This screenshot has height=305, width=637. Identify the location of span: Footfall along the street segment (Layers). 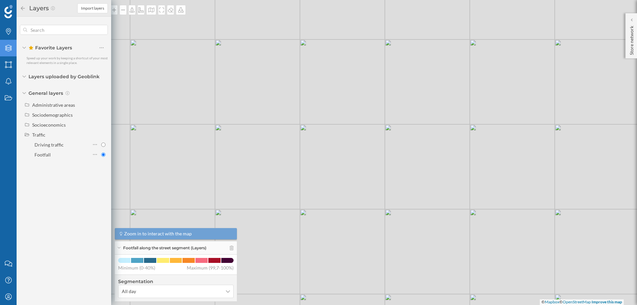
(165, 248).